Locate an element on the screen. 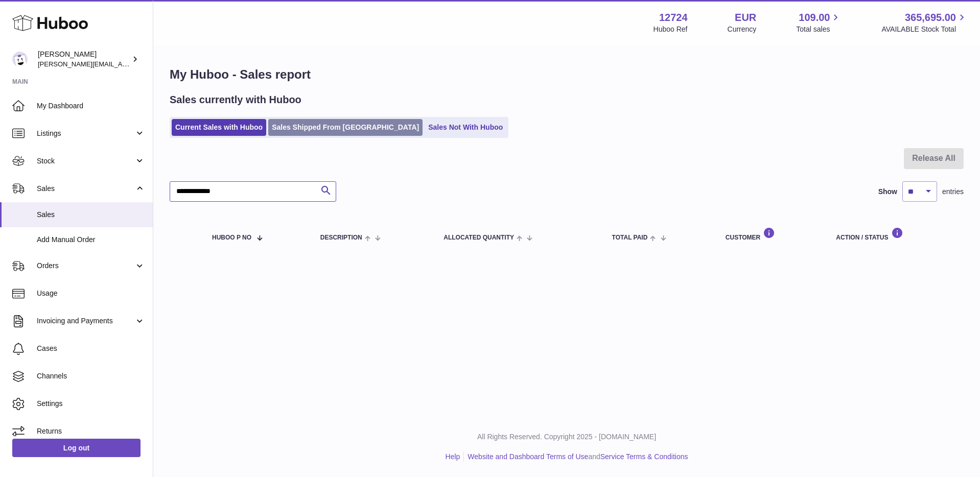 The image size is (980, 477). span: ALLOCATED Quantity is located at coordinates (479, 237).